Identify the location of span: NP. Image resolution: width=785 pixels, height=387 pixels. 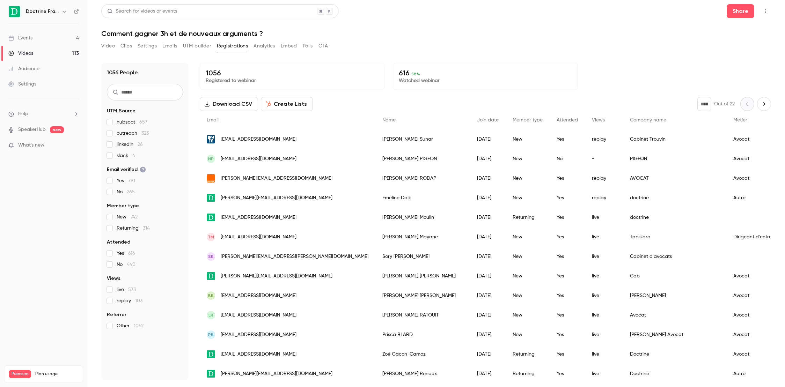
(211, 159).